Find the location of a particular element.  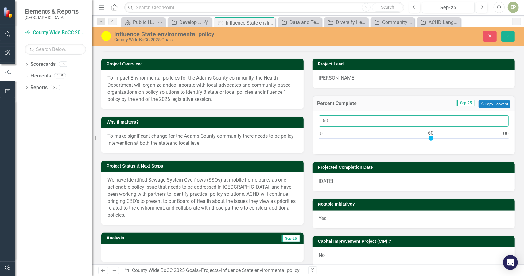

p: We have identified Sewage System Overflows (SSOs) at mobile home parks as one actionable policy i... is located at coordinates (202, 197).